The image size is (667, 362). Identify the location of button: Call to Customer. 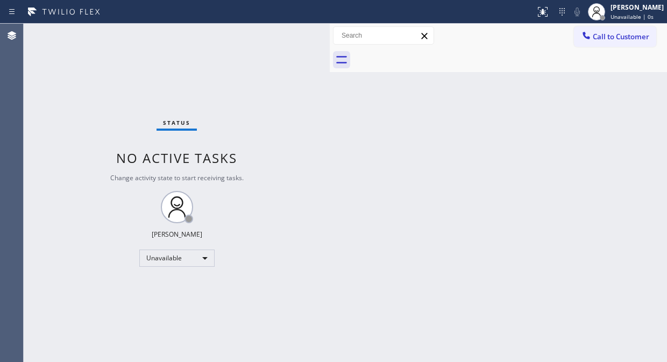
(614, 37).